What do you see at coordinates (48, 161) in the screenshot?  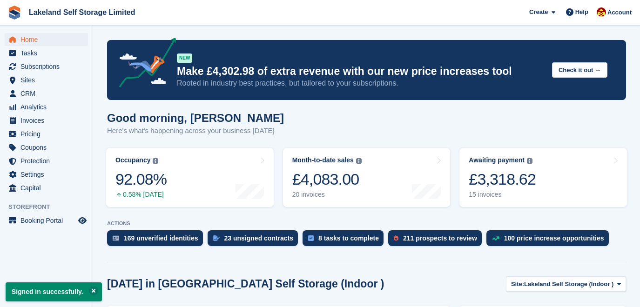 I see `span: Protection` at bounding box center [48, 161].